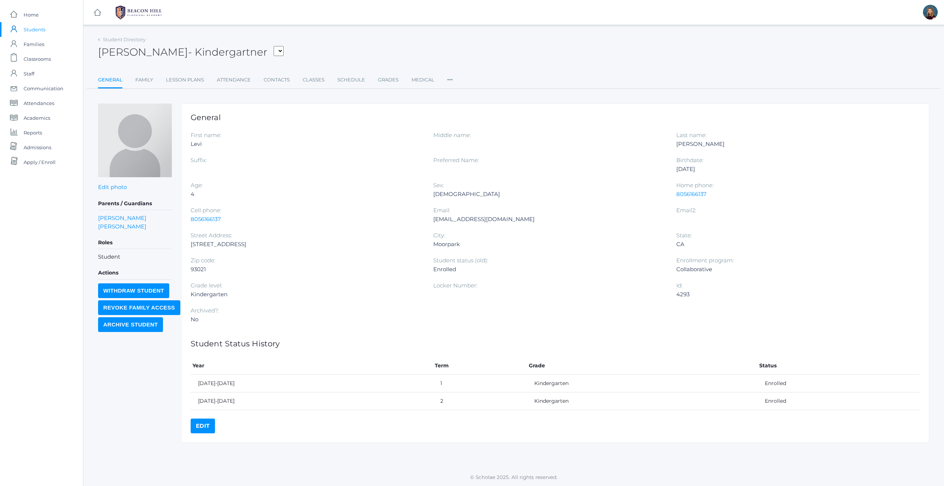  I want to click on th: Status, so click(838, 366).